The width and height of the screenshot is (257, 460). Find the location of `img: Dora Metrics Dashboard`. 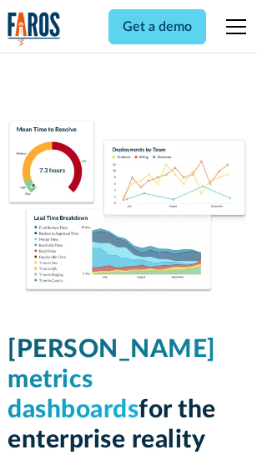

img: Dora Metrics Dashboard is located at coordinates (129, 207).